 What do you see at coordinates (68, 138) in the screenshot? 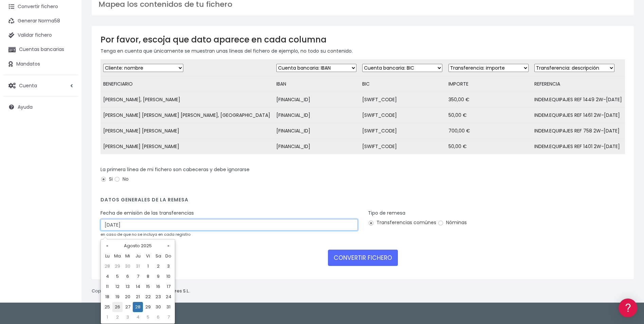
I see `div: Facturación` at bounding box center [68, 138].